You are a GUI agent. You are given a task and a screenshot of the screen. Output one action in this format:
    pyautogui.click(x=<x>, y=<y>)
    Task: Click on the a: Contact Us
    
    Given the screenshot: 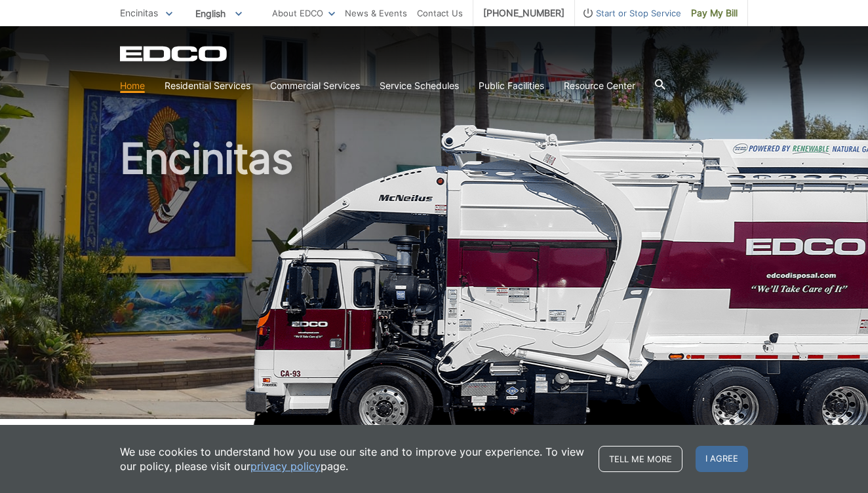 What is the action you would take?
    pyautogui.click(x=440, y=13)
    